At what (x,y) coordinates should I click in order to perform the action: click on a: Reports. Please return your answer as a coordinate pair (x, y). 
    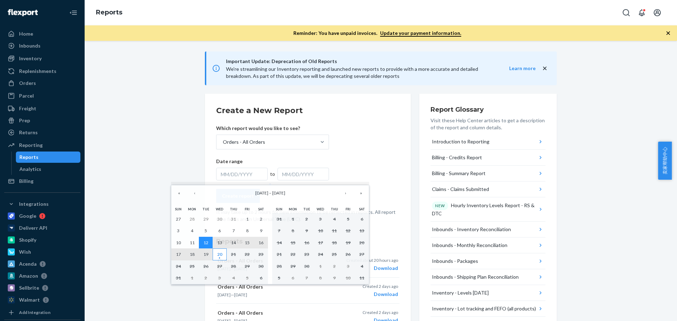
    Looking at the image, I should click on (109, 12).